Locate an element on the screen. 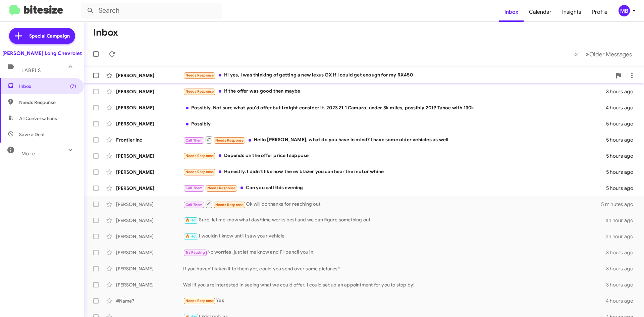  div: I wouldn't know until I saw your vehicle. is located at coordinates (394, 236).